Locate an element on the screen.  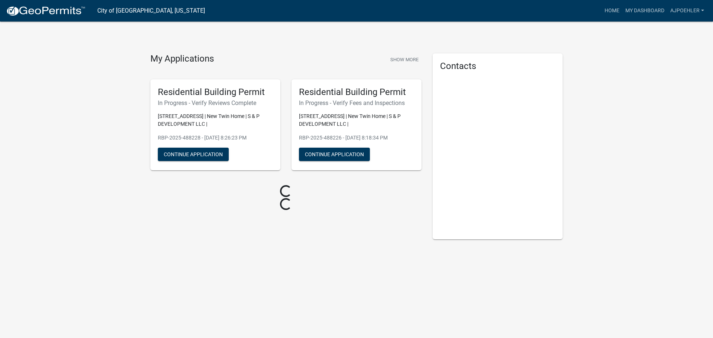
h4: My Applications is located at coordinates (182, 59).